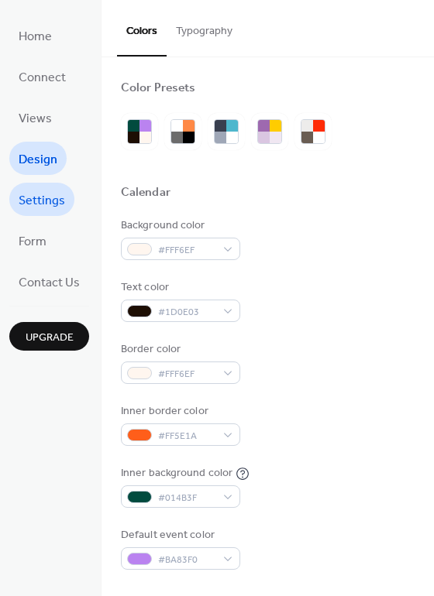  I want to click on div: Background color, so click(179, 225).